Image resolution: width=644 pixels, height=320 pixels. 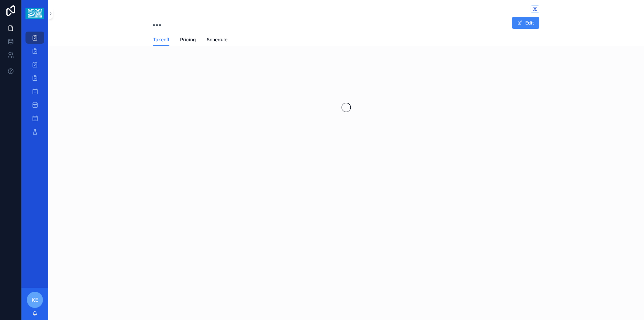 I want to click on button: Edit, so click(x=526, y=23).